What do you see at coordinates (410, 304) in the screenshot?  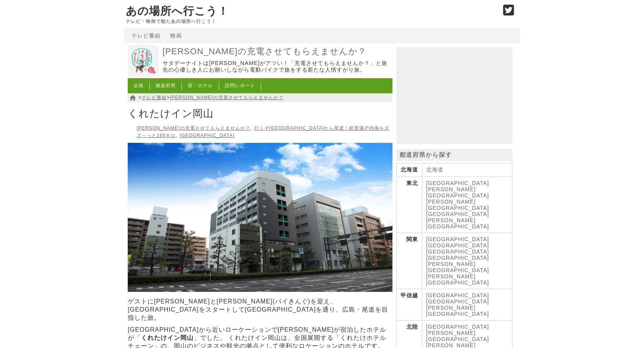 I see `th: 甲信越` at bounding box center [410, 304].